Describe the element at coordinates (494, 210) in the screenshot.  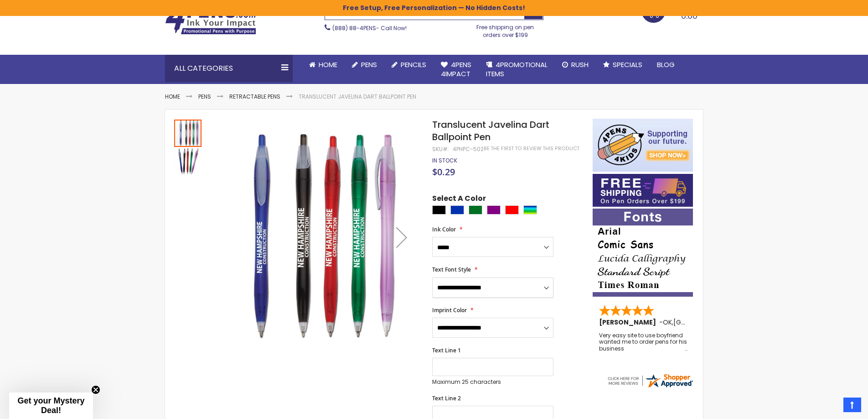
I see `div: Purple` at that location.